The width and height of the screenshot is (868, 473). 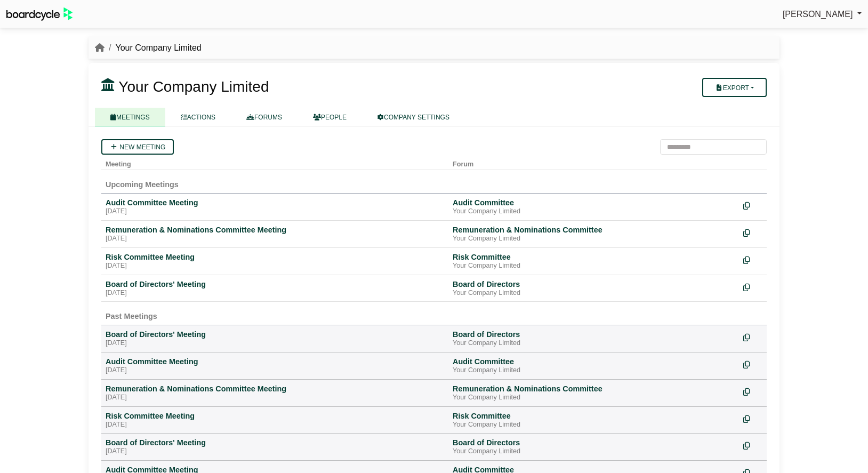 I want to click on span: Your Company Limited, so click(x=194, y=87).